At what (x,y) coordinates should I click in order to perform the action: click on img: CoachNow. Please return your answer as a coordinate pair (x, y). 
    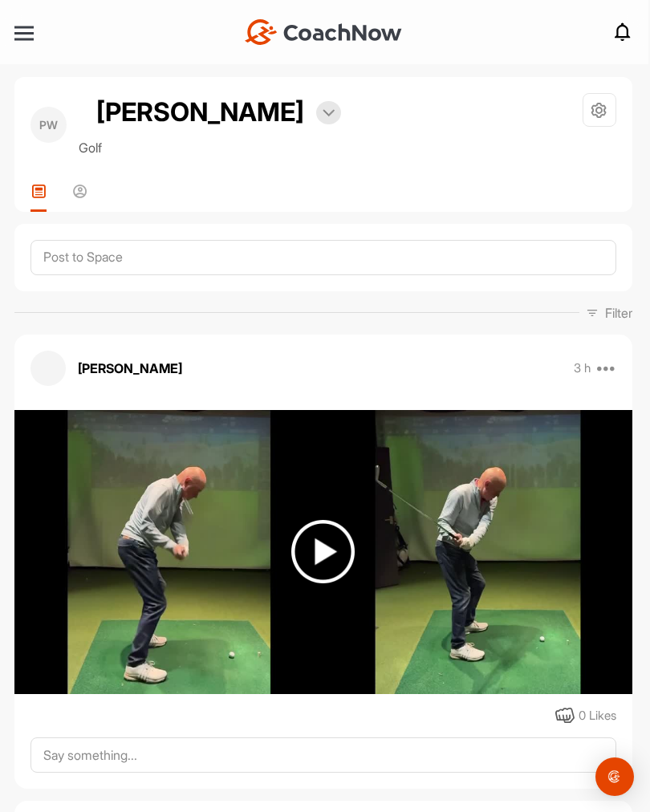
    Looking at the image, I should click on (323, 32).